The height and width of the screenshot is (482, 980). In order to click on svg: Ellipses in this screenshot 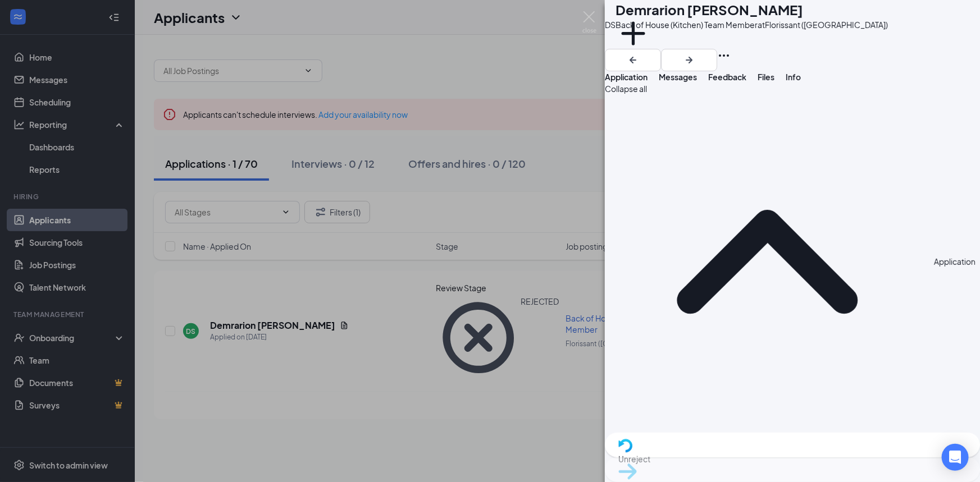, I will do `click(724, 56)`.